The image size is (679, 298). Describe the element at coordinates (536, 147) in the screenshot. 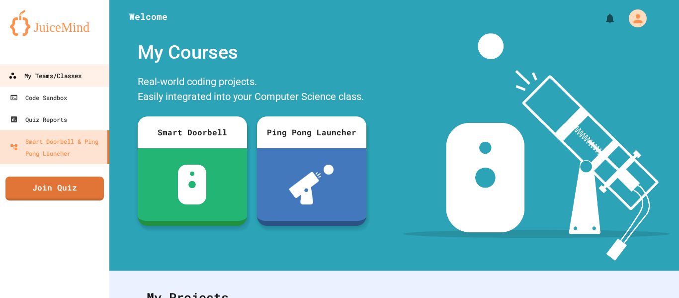

I see `img: banner-image-my-projects.png` at that location.